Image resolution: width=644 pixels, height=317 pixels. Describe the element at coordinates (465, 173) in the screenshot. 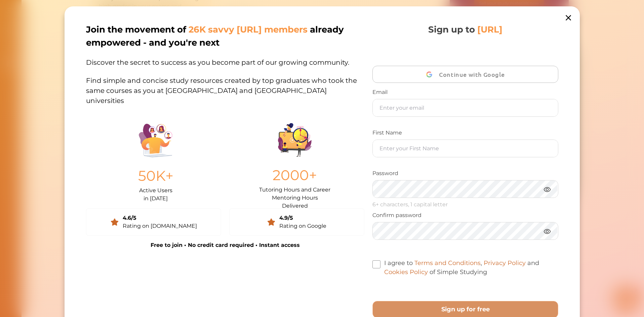

I see `p: Password` at that location.